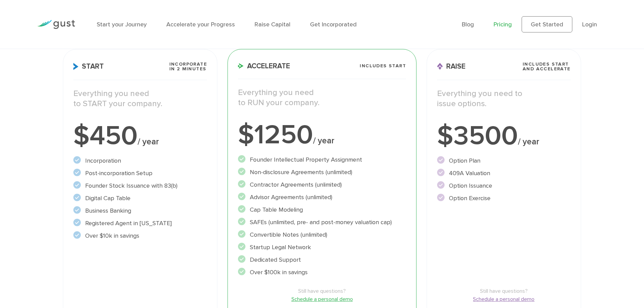 This screenshot has height=308, width=644. Describe the element at coordinates (322, 160) in the screenshot. I see `li: Founder Intellectual Property Assignment` at that location.